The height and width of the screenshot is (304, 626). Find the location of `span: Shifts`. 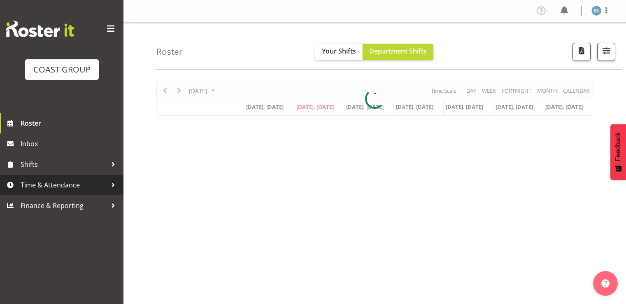

span: Shifts is located at coordinates (64, 164).